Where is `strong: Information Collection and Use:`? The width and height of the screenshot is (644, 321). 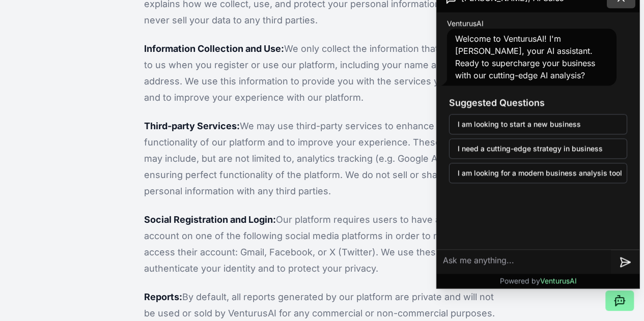 strong: Information Collection and Use: is located at coordinates (214, 48).